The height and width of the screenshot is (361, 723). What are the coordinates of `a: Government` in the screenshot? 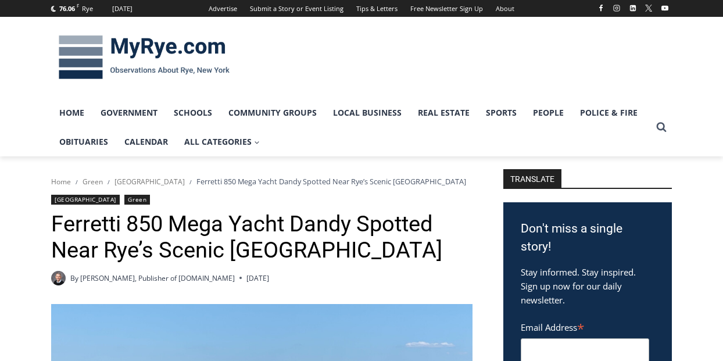 It's located at (129, 113).